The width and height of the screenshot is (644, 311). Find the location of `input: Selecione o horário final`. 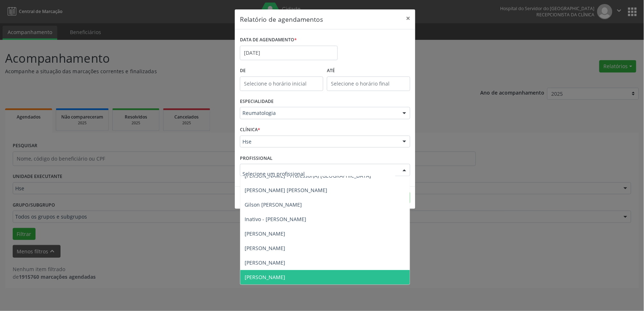

input: Selecione o horário final is located at coordinates (369, 84).